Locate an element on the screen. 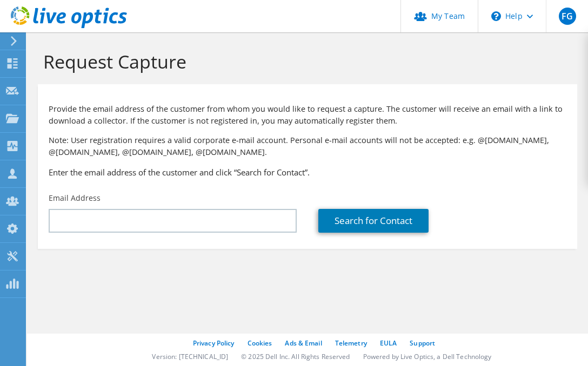 The image size is (588, 366). p: Provide the email address of the customer from whom you would like to request a capture. The cust... is located at coordinates (308, 115).